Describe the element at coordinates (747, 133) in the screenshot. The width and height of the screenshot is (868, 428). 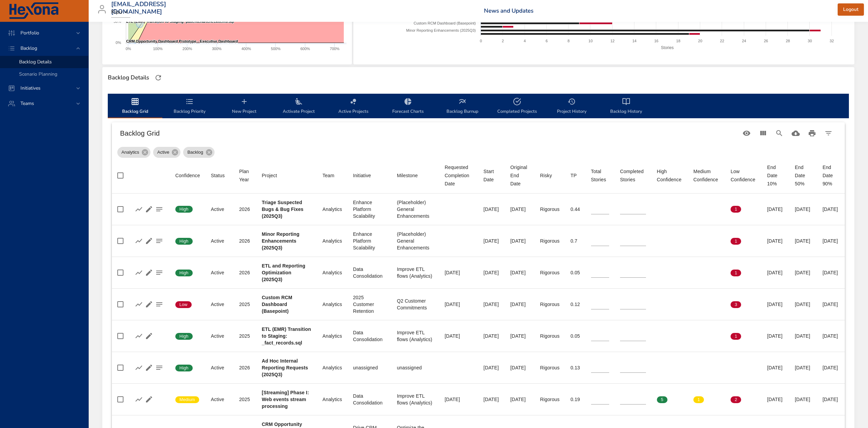
I see `button: Standard Views` at that location.